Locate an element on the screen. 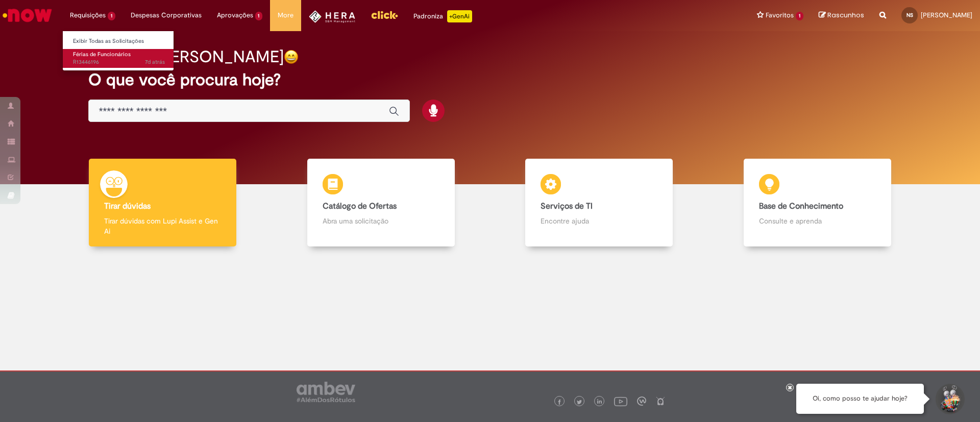  h2: O que você procura hoje? is located at coordinates (490, 80).